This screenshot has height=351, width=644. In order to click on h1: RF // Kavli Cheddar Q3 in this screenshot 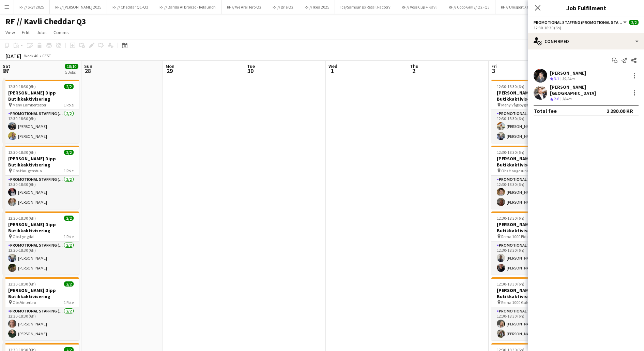, I will do `click(46, 21)`.